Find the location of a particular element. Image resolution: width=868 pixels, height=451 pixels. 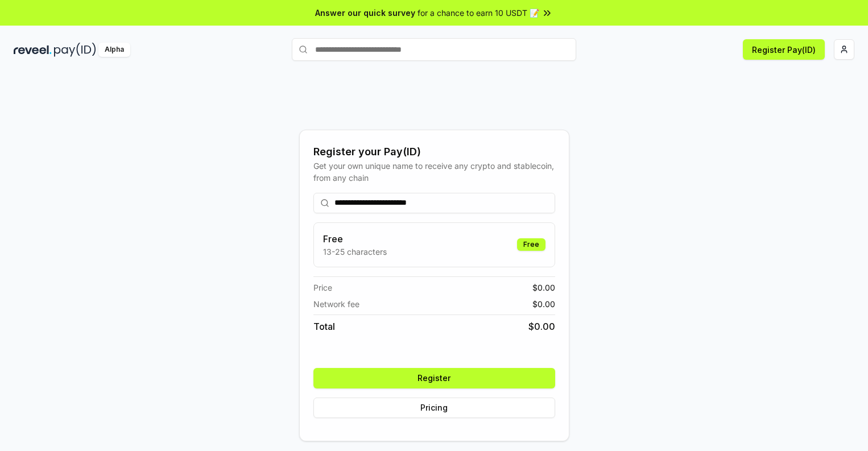

span: for a chance to earn 10 USDT 📝 is located at coordinates (479, 12).